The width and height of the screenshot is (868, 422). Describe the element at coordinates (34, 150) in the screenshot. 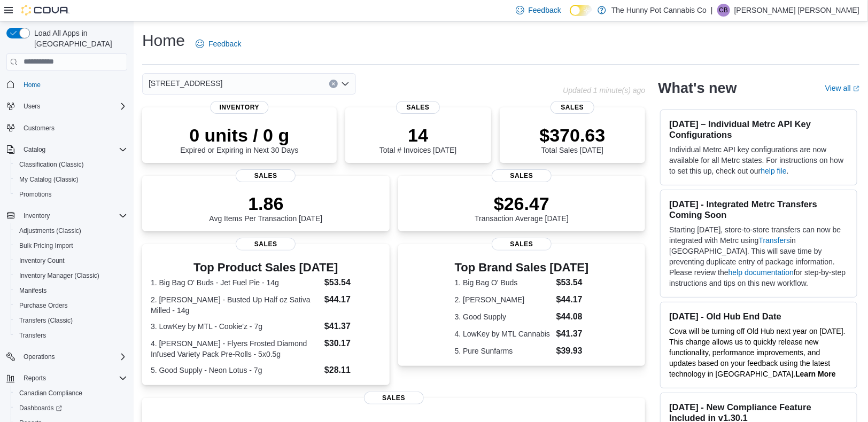

I see `span: Catalog` at that location.